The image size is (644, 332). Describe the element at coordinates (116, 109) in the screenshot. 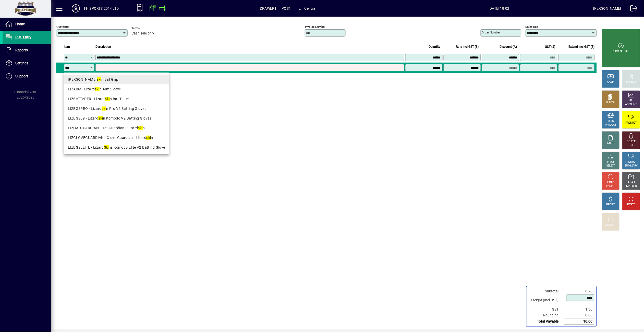

I see `div: LIZBGSPRO - Lizard n Pro V2 Batting Gloves` at that location.